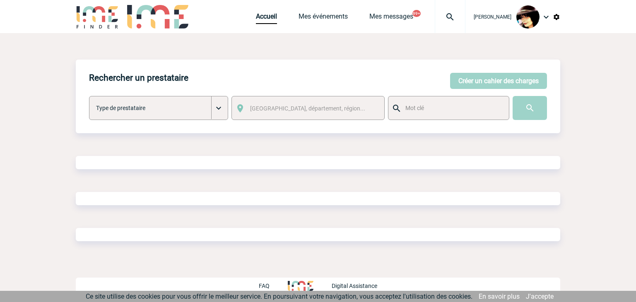 This screenshot has width=636, height=302. Describe the element at coordinates (273, 285) in the screenshot. I see `a: FAQ` at that location.